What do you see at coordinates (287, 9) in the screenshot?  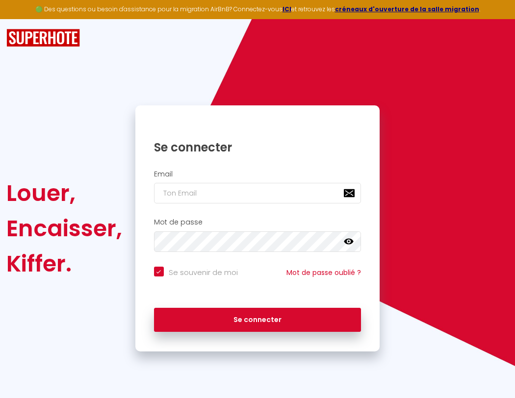 I see `a: ICI` at bounding box center [287, 9].